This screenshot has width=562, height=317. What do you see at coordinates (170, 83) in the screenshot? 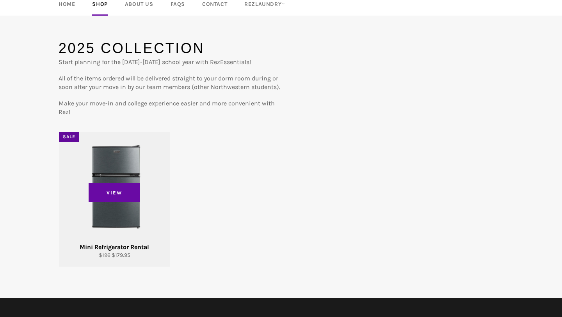
I see `p: All of the items ordered will be delivered straight to your dorm room during or soon after your m...` at bounding box center [170, 83].